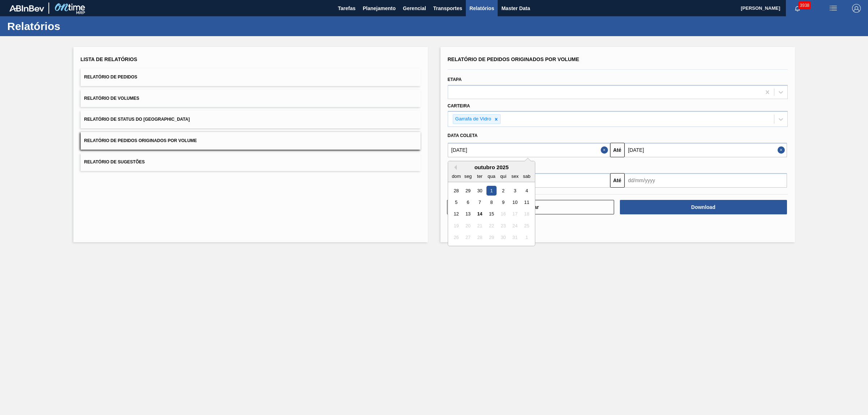 This screenshot has width=868, height=415. Describe the element at coordinates (472, 119) in the screenshot. I see `div: Garrafa de Vidro` at that location.